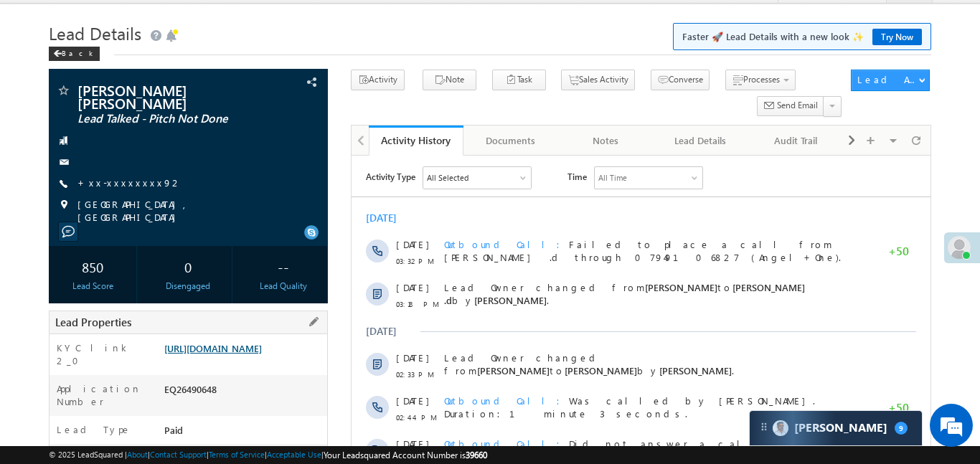 The height and width of the screenshot is (464, 980). I want to click on span: 03:18 PM, so click(66, 149).